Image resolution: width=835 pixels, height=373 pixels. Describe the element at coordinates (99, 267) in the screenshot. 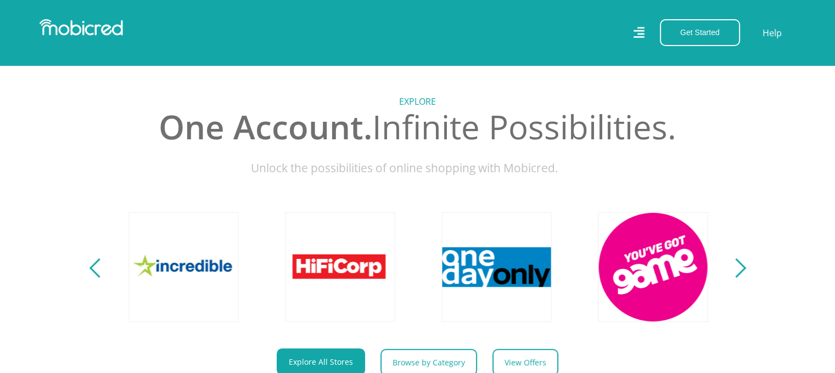

I see `button: Previous` at that location.